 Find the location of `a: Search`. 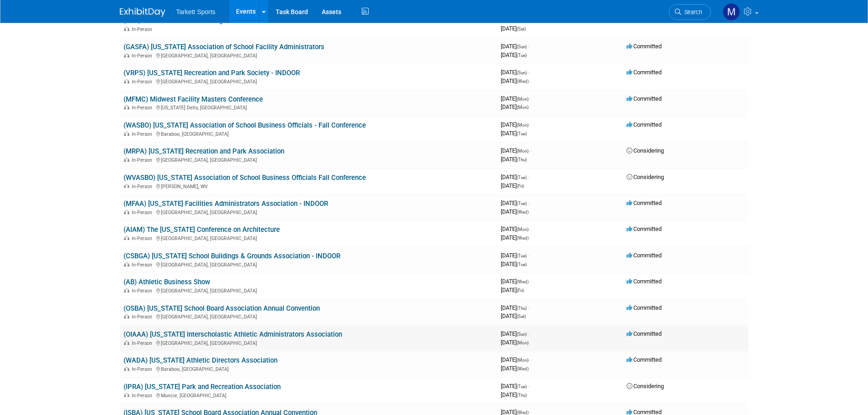

a: Search is located at coordinates (690, 12).